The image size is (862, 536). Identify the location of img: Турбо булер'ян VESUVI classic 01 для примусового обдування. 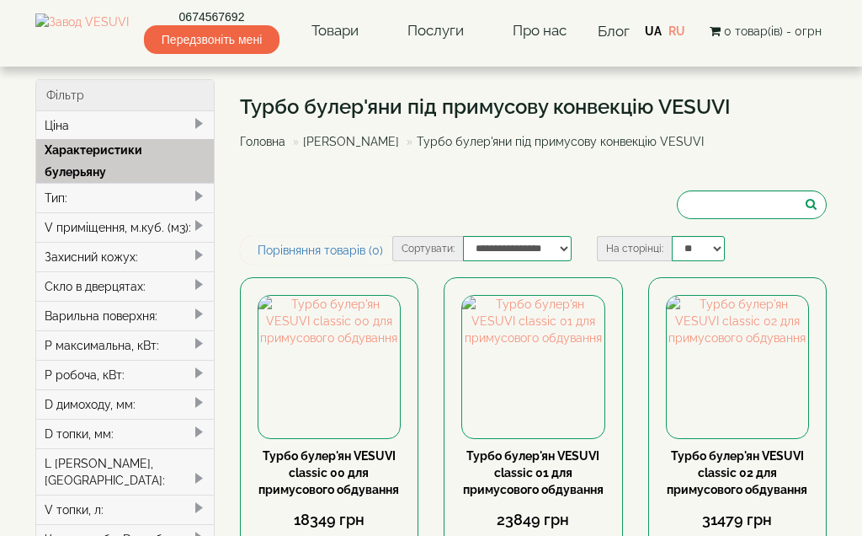
(533, 366).